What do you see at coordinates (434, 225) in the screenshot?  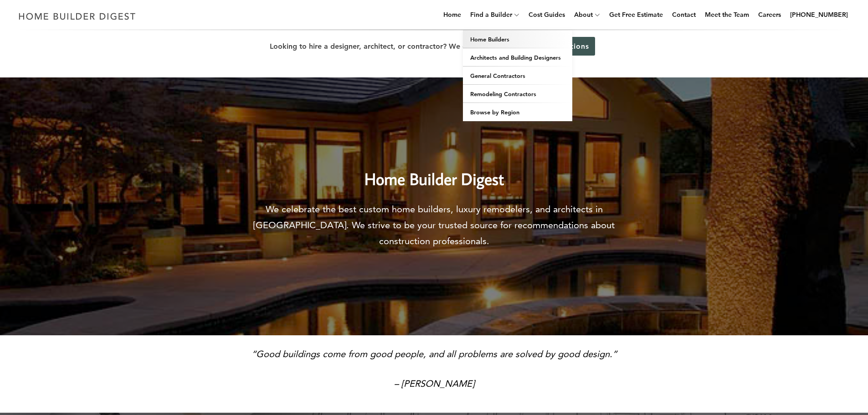 I see `p: We celebrate the best custom home builders, luxury remodelers, and architects in [GEOGRAPHIC_DATA...` at bounding box center [434, 225].